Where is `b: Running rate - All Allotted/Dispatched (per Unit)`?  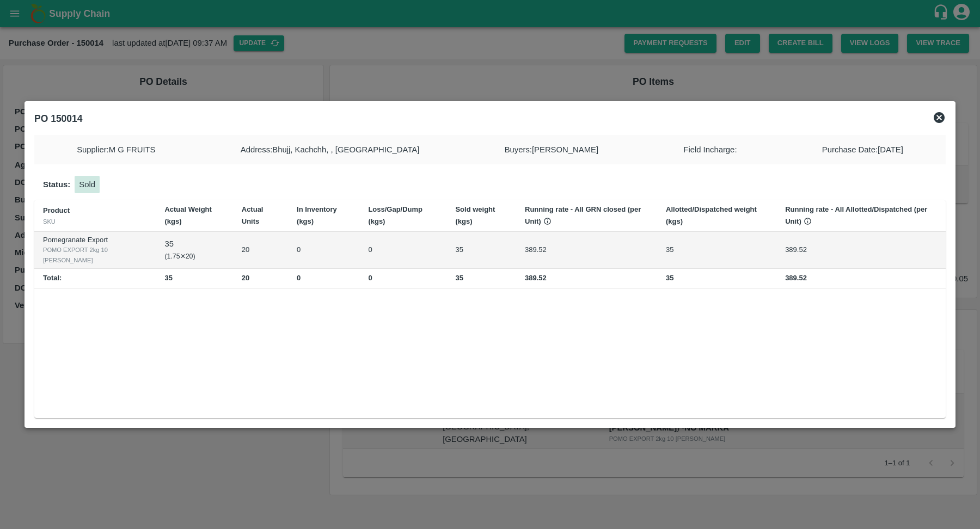
b: Running rate - All Allotted/Dispatched (per Unit) is located at coordinates (856, 215).